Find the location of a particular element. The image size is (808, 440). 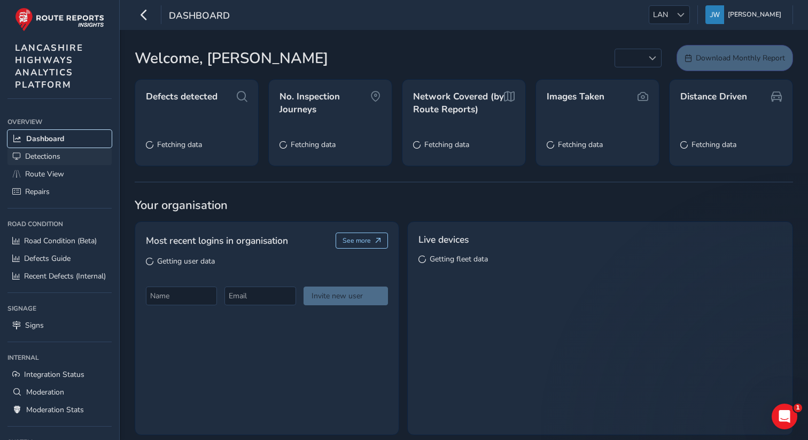

span: No. Inspection Journeys is located at coordinates (325, 103).